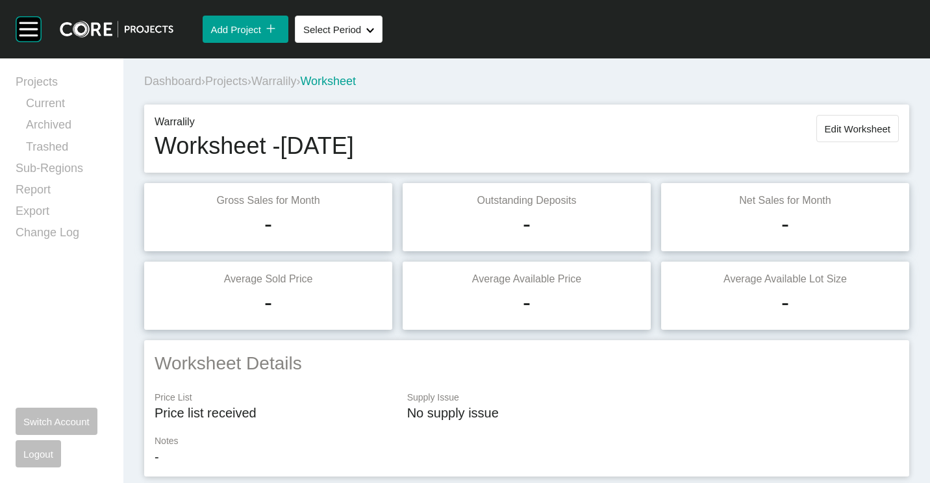 This screenshot has width=930, height=483. What do you see at coordinates (274, 398) in the screenshot?
I see `p: Price List` at bounding box center [274, 398].